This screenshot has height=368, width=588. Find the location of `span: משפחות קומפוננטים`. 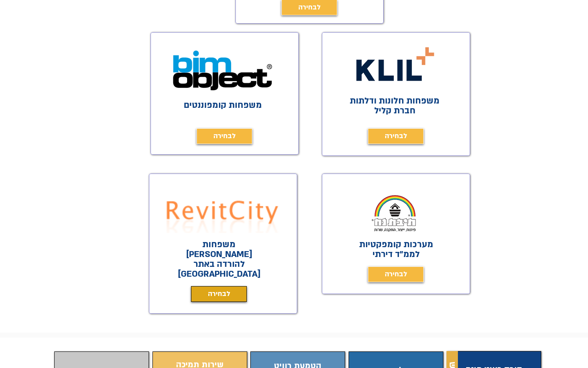

span: משפחות קומפוננטים is located at coordinates (222, 105).